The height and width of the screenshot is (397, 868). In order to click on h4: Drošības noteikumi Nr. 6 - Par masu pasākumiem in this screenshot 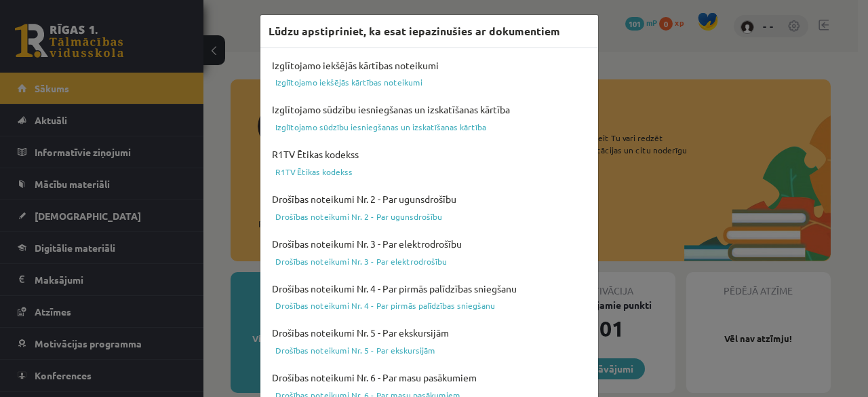, I will do `click(429, 378)`.